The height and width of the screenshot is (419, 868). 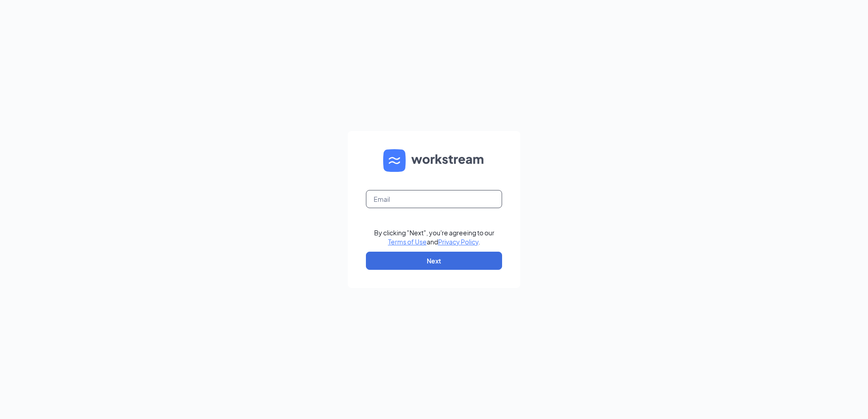 What do you see at coordinates (434, 161) in the screenshot?
I see `img: WS logo and Workstream text` at bounding box center [434, 161].